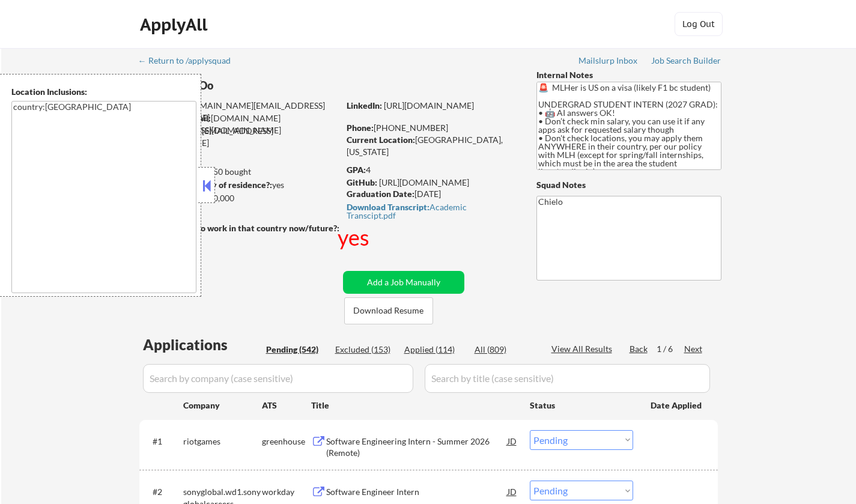 This screenshot has height=504, width=856. What do you see at coordinates (388, 311) in the screenshot?
I see `button: Download Resume` at bounding box center [388, 311].